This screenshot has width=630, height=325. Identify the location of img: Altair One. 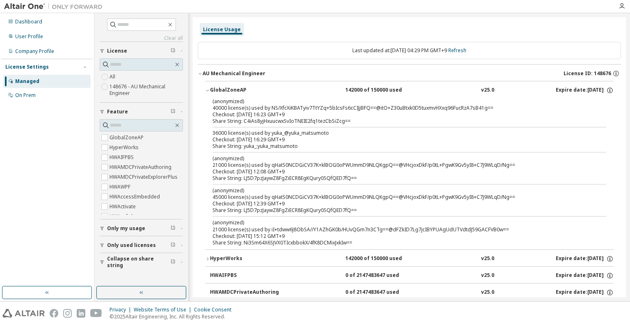
(55, 7).